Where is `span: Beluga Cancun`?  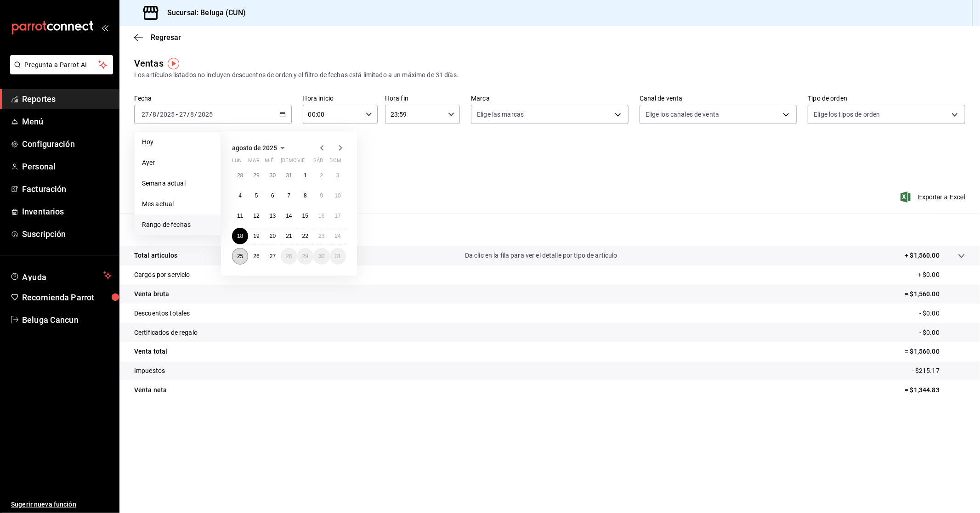
span: Beluga Cancun is located at coordinates (67, 320).